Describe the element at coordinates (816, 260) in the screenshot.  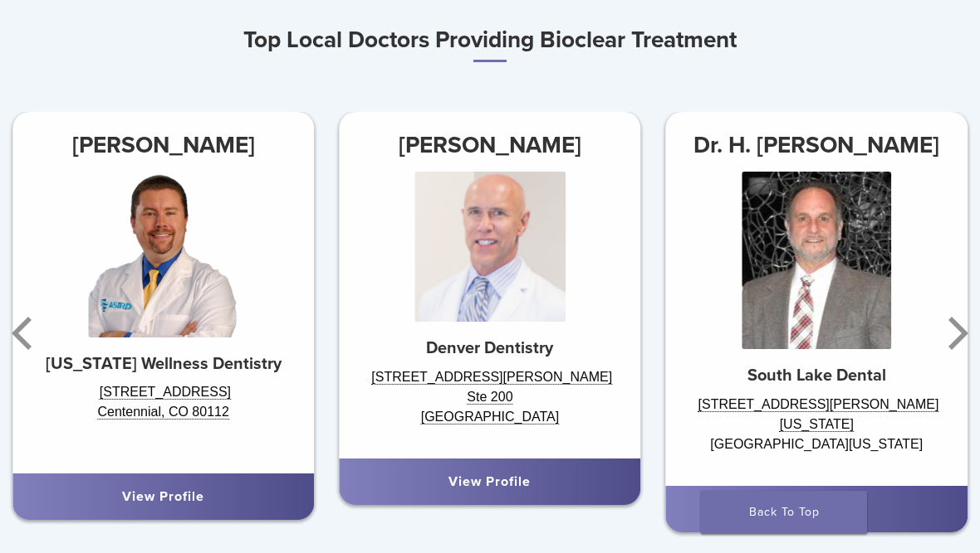
I see `img: Dr. H. Scott Stewart` at that location.